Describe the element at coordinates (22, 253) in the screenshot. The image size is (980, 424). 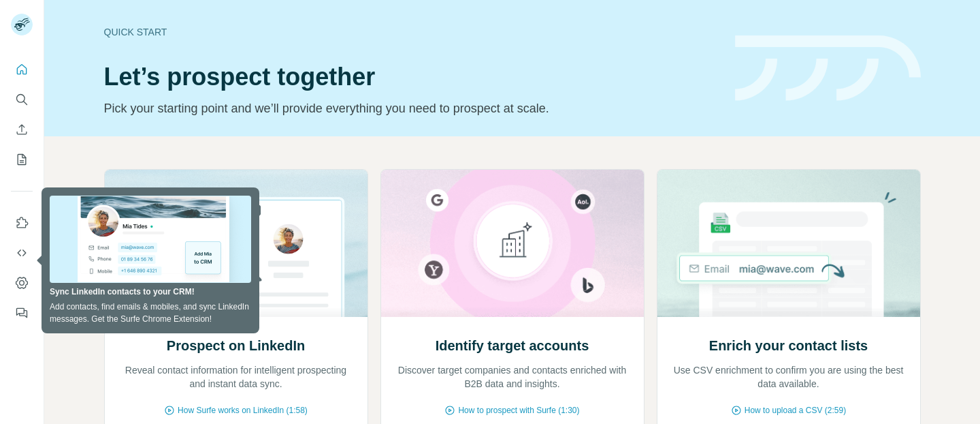
I see `button: Use Surfe API` at that location.